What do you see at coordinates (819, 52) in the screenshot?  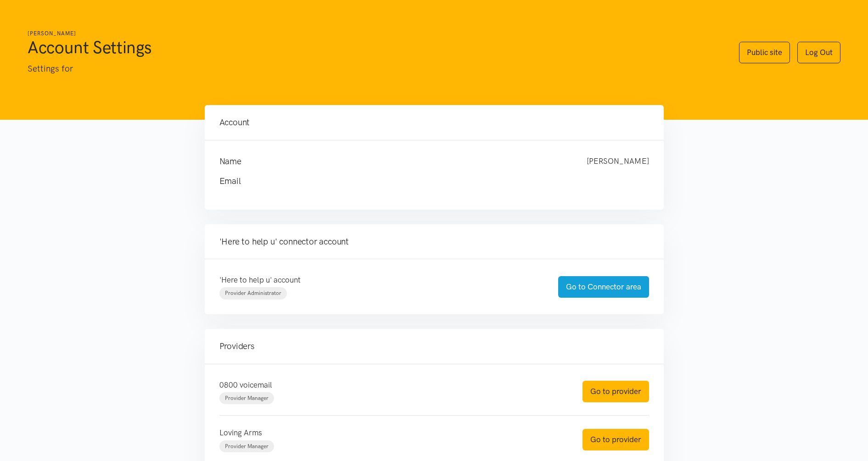 I see `a: Log Out` at bounding box center [819, 52].